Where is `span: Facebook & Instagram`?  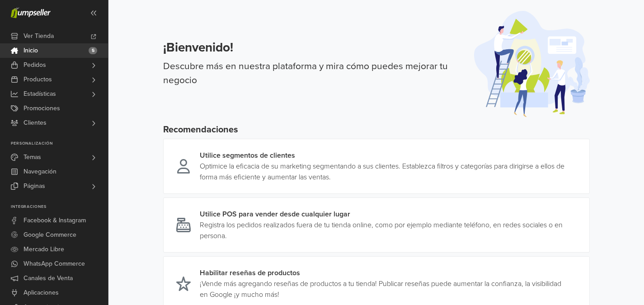
span: Facebook & Instagram is located at coordinates (55, 221).